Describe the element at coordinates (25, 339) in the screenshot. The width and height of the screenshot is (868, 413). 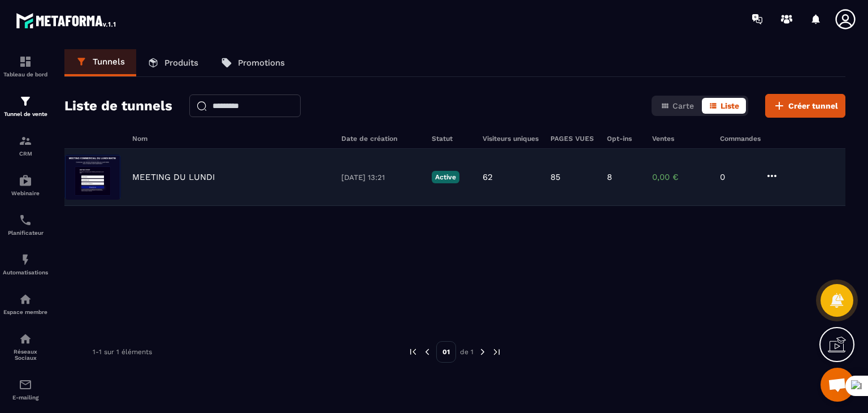
I see `img: social-network` at that location.